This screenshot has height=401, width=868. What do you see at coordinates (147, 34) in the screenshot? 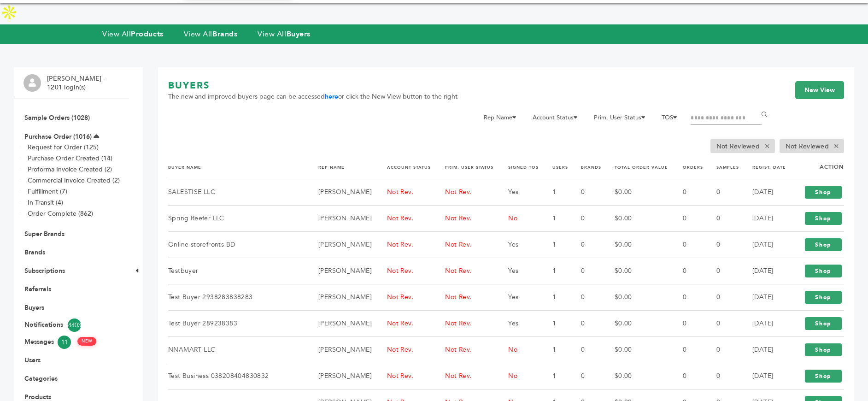
I see `strong: Products` at bounding box center [147, 34].